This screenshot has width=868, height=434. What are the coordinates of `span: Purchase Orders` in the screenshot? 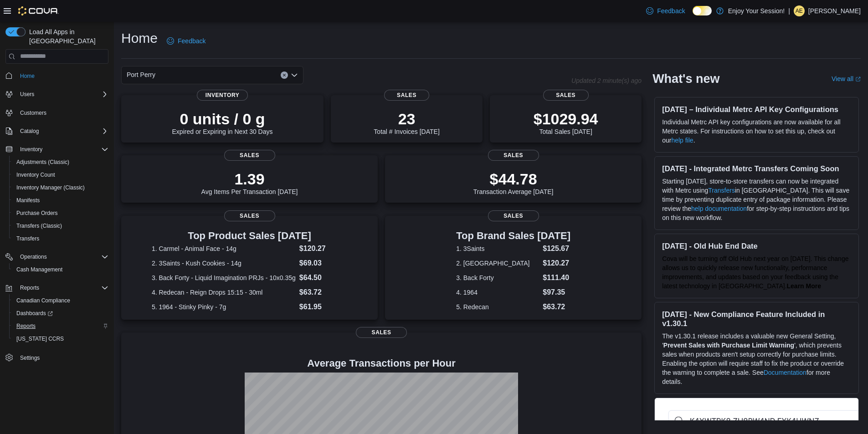 It's located at (61, 213).